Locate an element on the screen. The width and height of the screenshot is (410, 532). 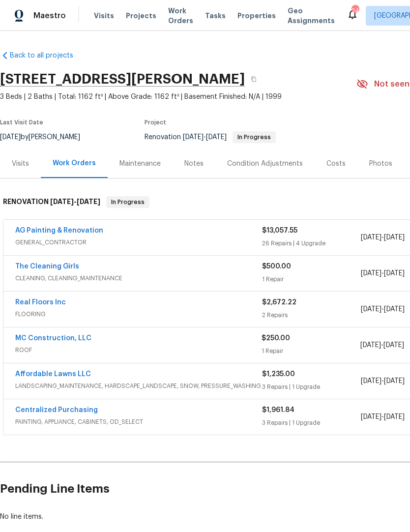
span: Tasks is located at coordinates (215, 16).